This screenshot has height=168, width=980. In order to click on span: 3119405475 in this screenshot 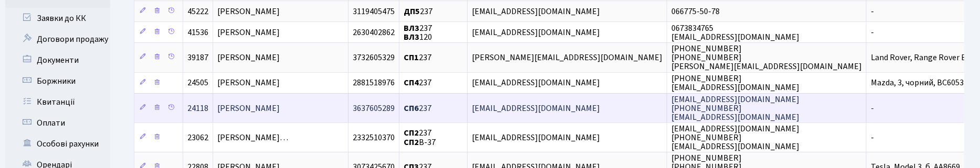, I will do `click(373, 12)`.